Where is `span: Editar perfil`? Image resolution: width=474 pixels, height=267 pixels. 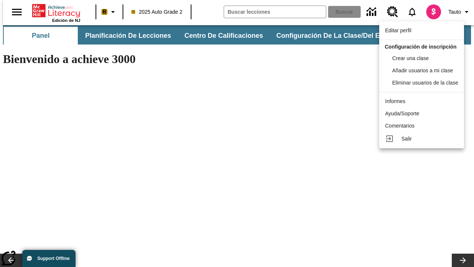
span: Editar perfil is located at coordinates (398, 30).